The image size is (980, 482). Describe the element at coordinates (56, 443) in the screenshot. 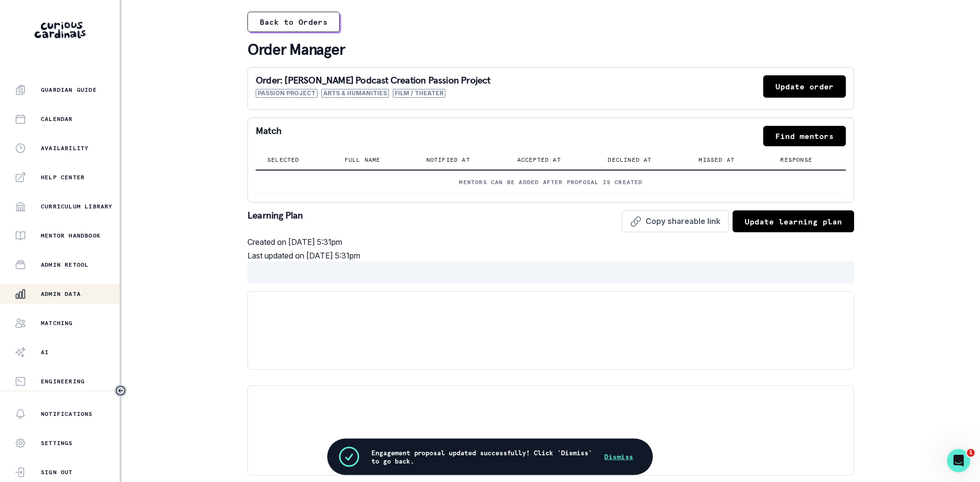

I see `p: Settings` at that location.